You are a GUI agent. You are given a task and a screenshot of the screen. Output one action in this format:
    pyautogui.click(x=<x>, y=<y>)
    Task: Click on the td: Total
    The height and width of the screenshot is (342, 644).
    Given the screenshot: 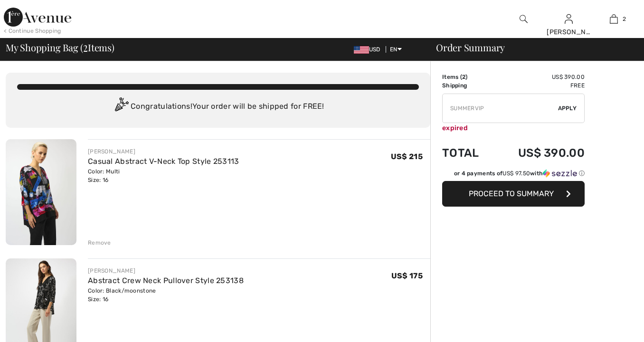 What is the action you would take?
    pyautogui.click(x=467, y=153)
    